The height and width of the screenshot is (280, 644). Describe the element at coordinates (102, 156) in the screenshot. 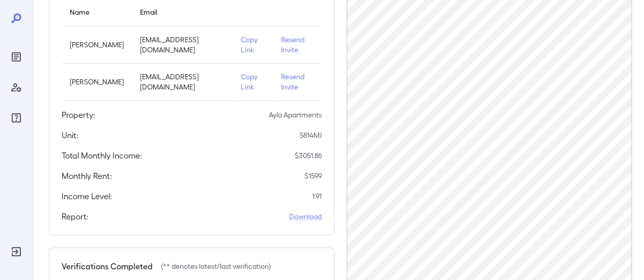

I see `h5: Total Monthly Income:` at that location.